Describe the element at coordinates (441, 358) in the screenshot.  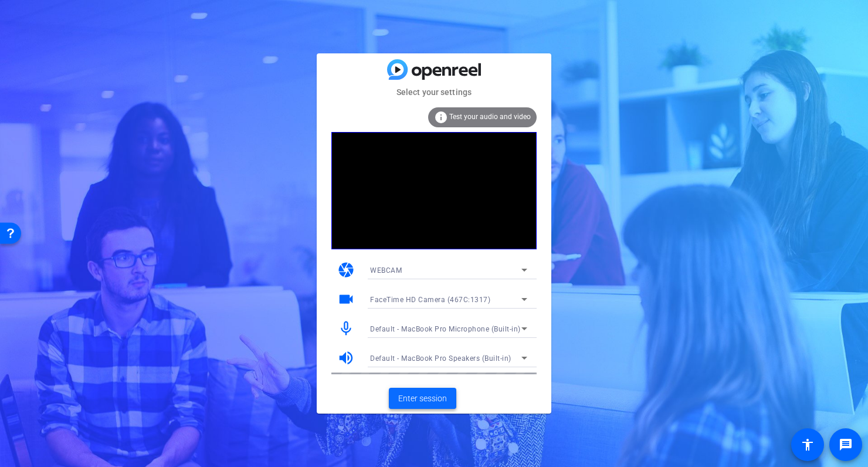
I see `span: Default - MacBook Pro Speakers (Built-in)` at that location.